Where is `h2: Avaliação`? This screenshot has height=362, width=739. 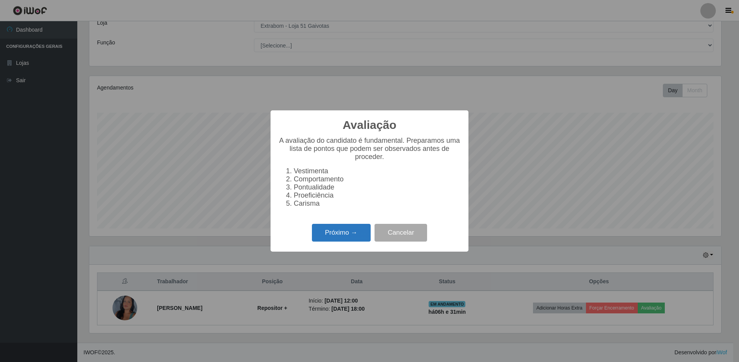 h2: Avaliação is located at coordinates (369, 125).